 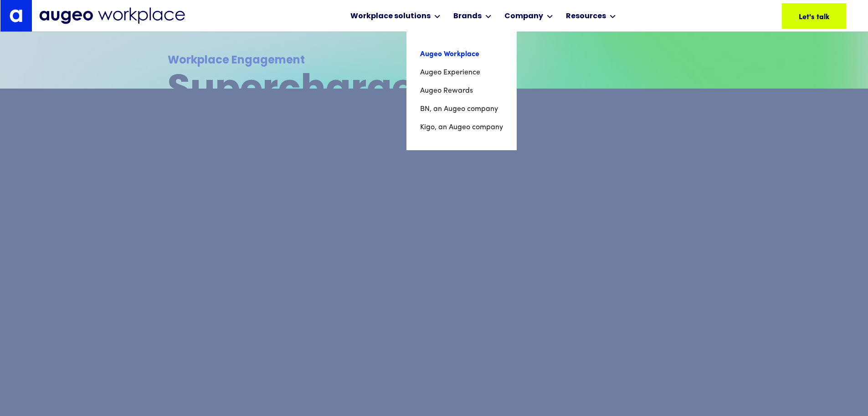 What do you see at coordinates (462, 109) in the screenshot?
I see `a: BN, an Augeo company` at bounding box center [462, 109].